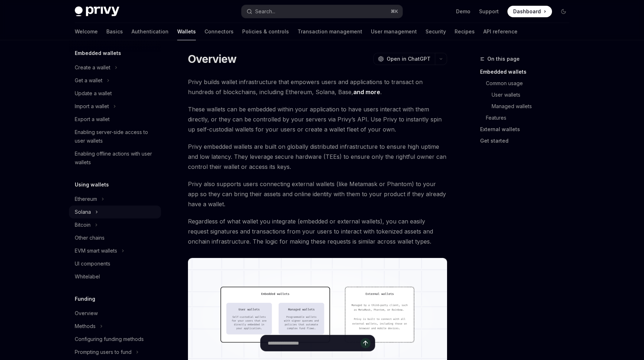 Image resolution: width=644 pixels, height=360 pixels. Describe the element at coordinates (92, 185) in the screenshot. I see `h5: Using wallets` at that location.